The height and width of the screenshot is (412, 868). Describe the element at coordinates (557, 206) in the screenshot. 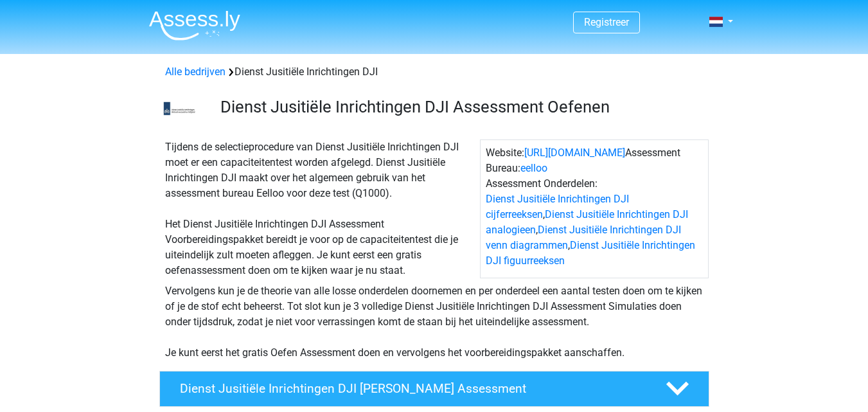

I see `a: Dienst Jusitiële Inrichtingen DJI cijferreeksen` at that location.